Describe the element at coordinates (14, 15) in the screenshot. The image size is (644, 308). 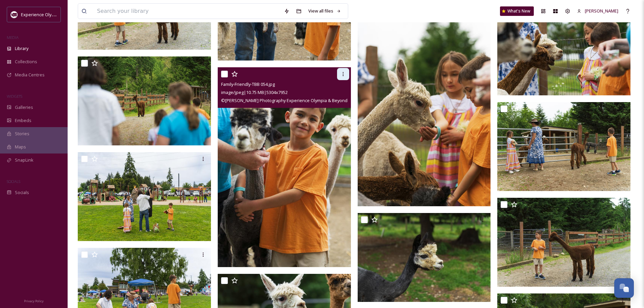
I see `img: download.jpeg` at that location.